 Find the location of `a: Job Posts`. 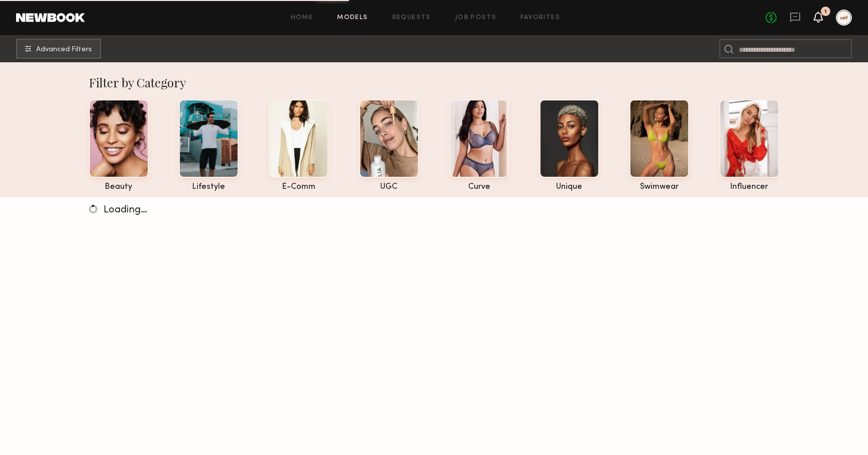

a: Job Posts is located at coordinates (475, 17).